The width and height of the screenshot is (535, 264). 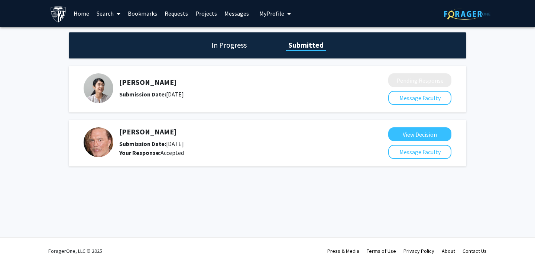 What do you see at coordinates (142, 13) in the screenshot?
I see `a: Bookmarks` at bounding box center [142, 13].